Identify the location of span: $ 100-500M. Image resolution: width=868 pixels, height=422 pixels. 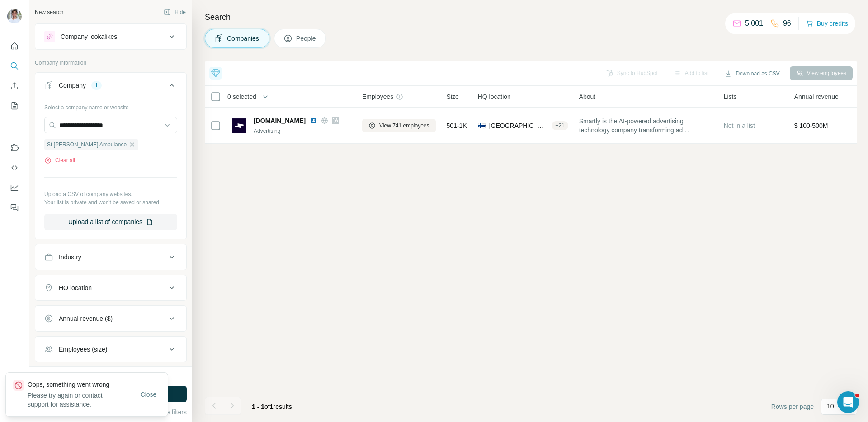
(811, 125).